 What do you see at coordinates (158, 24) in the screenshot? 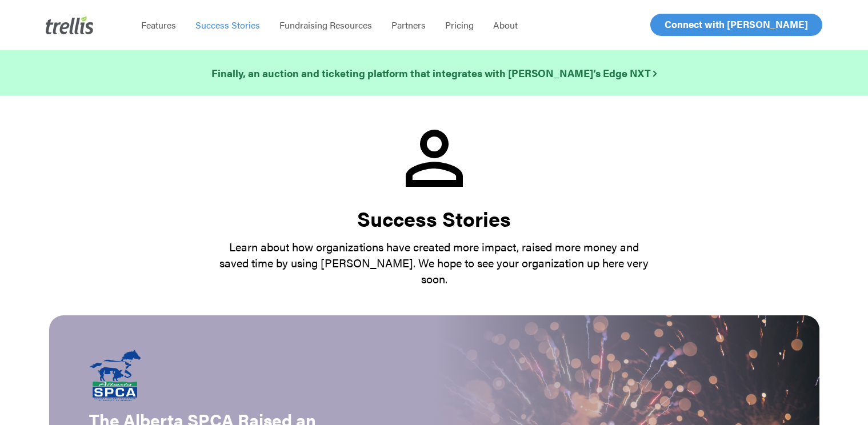
I see `span: Features` at bounding box center [158, 24].